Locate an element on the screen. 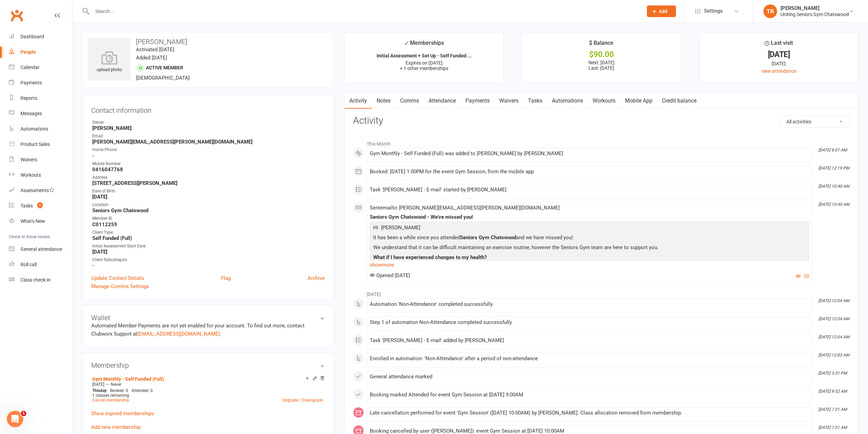 The width and height of the screenshot is (868, 434). span: This is located at coordinates (96, 391).